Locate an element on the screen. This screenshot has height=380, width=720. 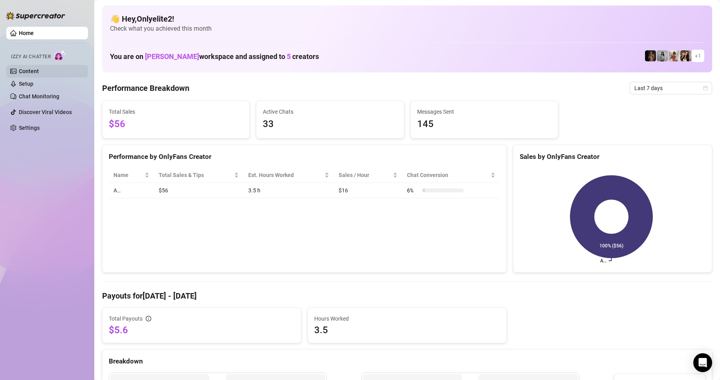
span: 33 is located at coordinates (330, 124).